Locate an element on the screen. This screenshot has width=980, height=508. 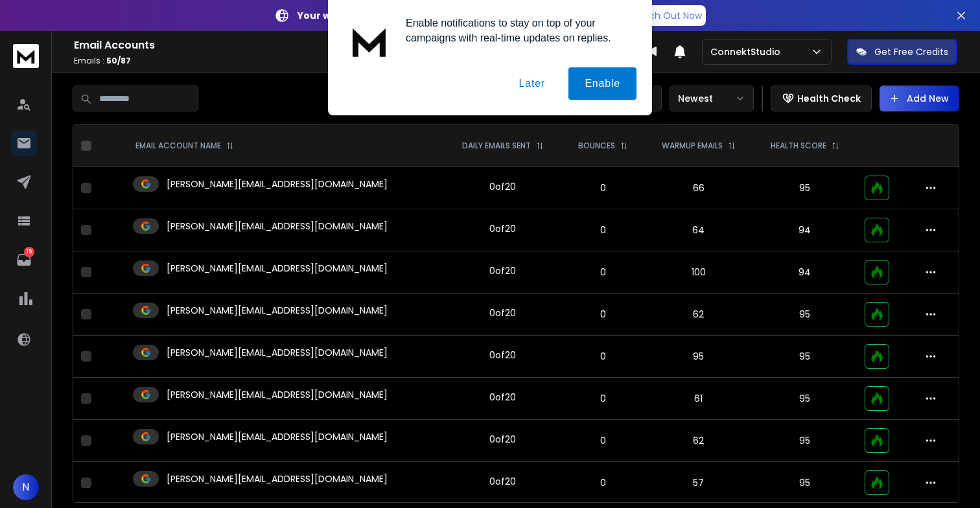
td: 66 is located at coordinates (699, 188).